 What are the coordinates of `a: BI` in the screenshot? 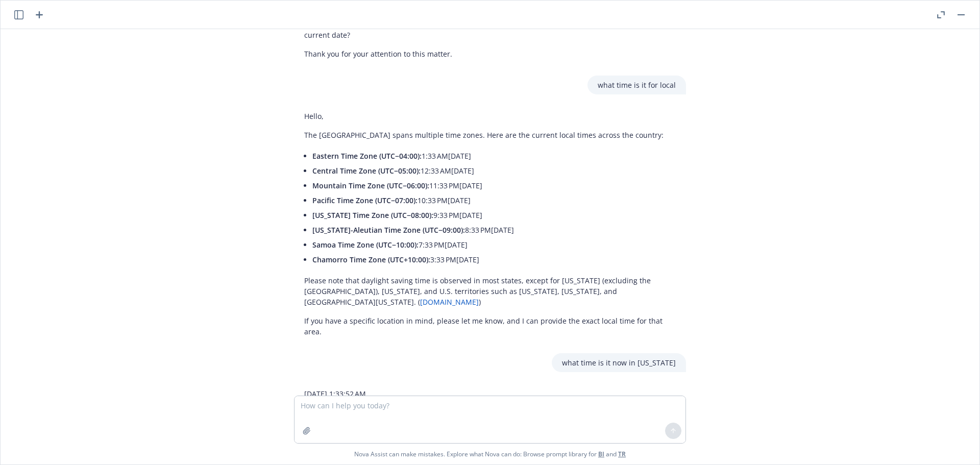 It's located at (601, 454).